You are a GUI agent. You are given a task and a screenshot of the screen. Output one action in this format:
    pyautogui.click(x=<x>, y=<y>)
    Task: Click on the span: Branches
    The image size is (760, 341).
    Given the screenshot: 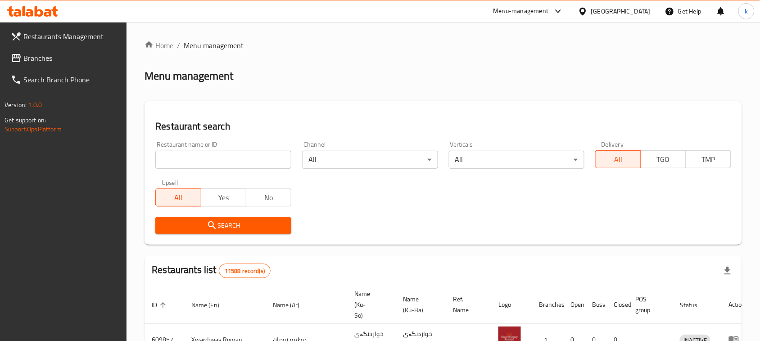 What is the action you would take?
    pyautogui.click(x=72, y=58)
    